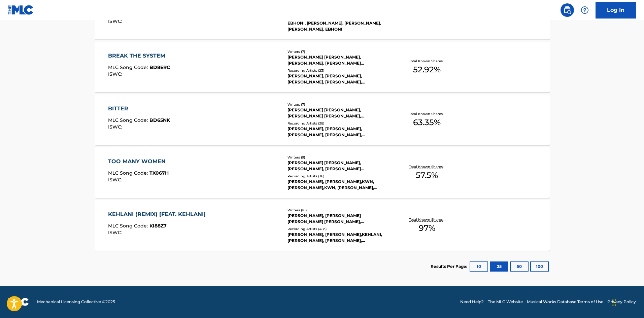  What do you see at coordinates (567, 10) in the screenshot?
I see `a: Public Search` at bounding box center [567, 10].